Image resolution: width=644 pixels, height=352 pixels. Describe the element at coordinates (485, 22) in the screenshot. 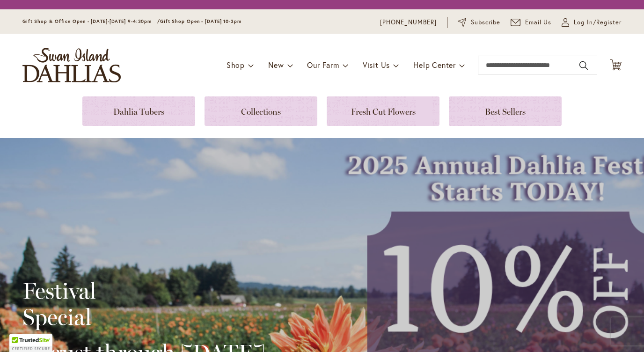

I see `span: Subscribe` at that location.